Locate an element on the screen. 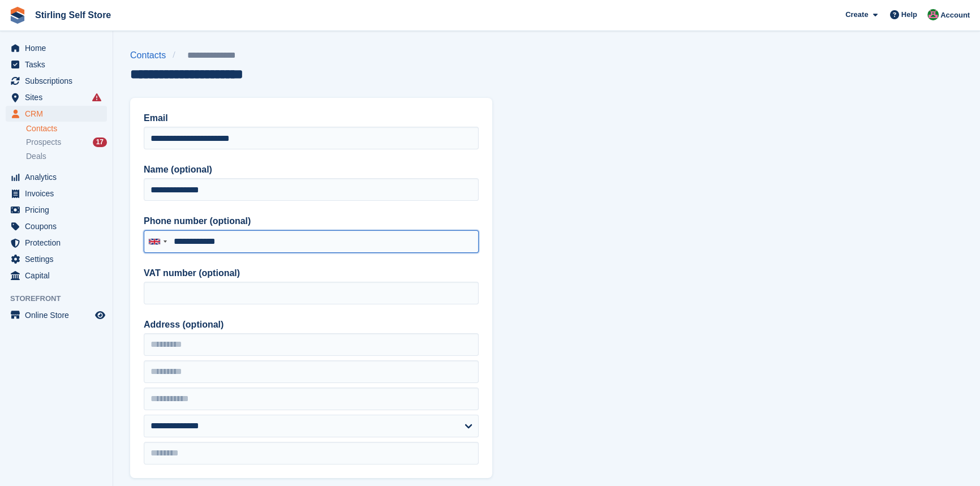 The height and width of the screenshot is (486, 980). span: Create is located at coordinates (857, 15).